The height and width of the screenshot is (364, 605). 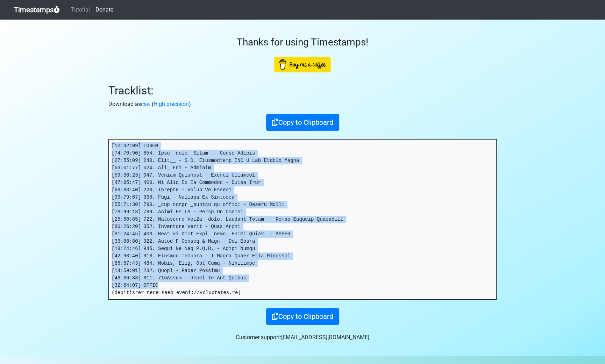 What do you see at coordinates (145, 104) in the screenshot?
I see `a: csv` at bounding box center [145, 104].